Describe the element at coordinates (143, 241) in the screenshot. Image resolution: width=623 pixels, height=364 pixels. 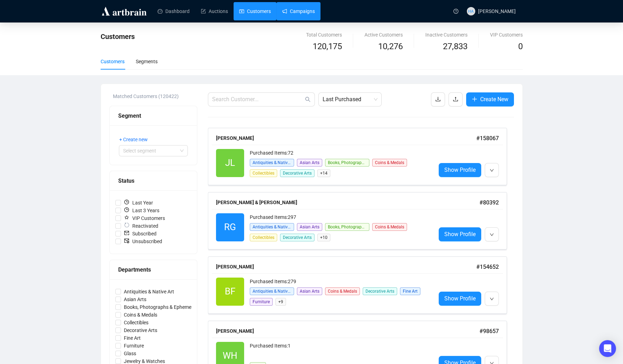
I see `span: Unsubscribed` at that location.